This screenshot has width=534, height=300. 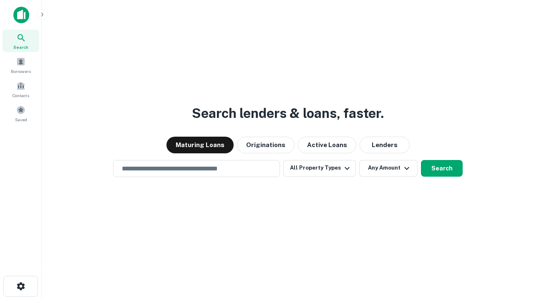 I want to click on button: Maturing Loans, so click(x=200, y=145).